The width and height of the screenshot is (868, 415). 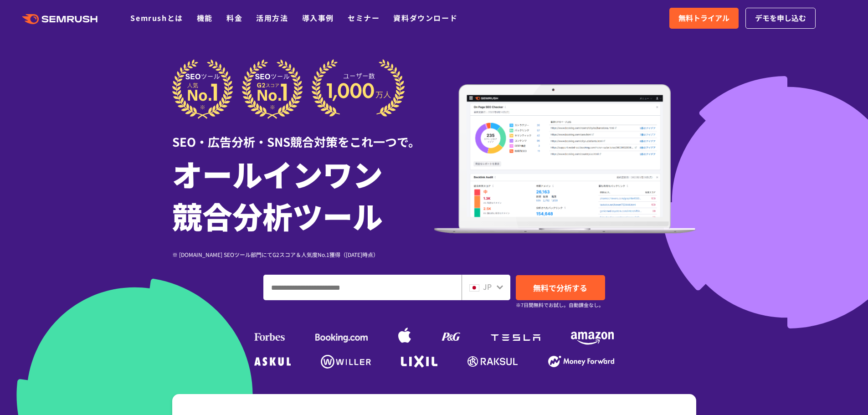 What do you see at coordinates (704, 18) in the screenshot?
I see `a: 無料トライアル` at bounding box center [704, 18].